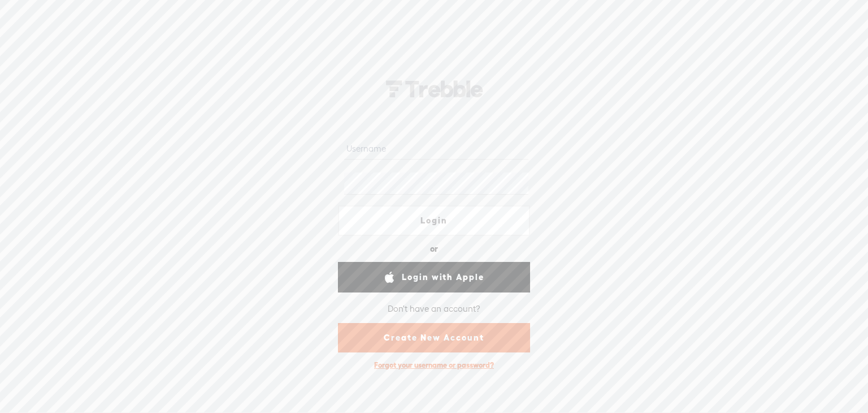 Image resolution: width=868 pixels, height=413 pixels. Describe the element at coordinates (434, 337) in the screenshot. I see `a: Create New Account` at that location.